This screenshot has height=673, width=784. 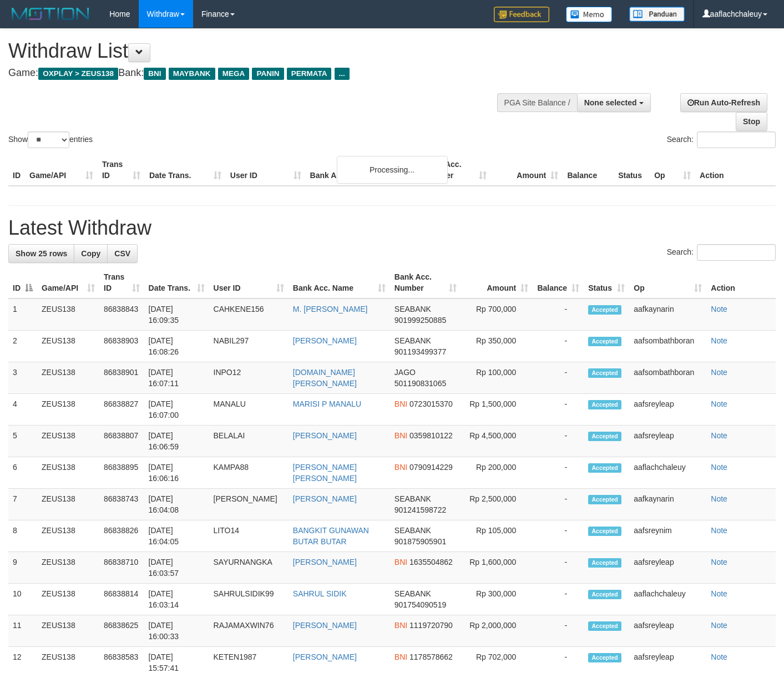 What do you see at coordinates (23, 315) in the screenshot?
I see `td: 1` at bounding box center [23, 315].